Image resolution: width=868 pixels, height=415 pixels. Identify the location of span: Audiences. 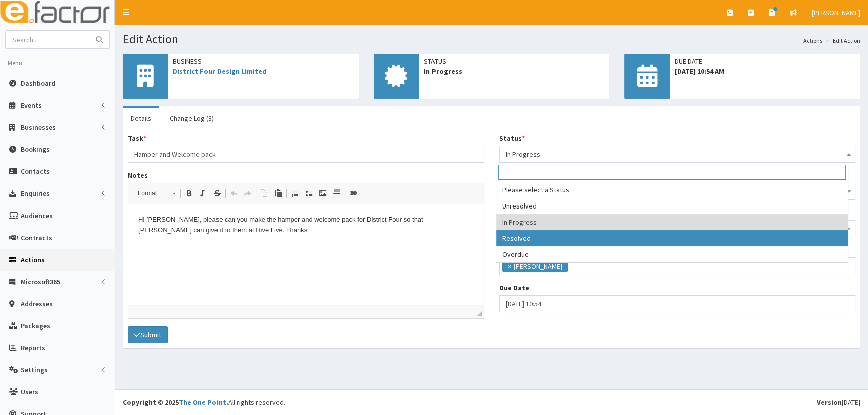
(37, 215).